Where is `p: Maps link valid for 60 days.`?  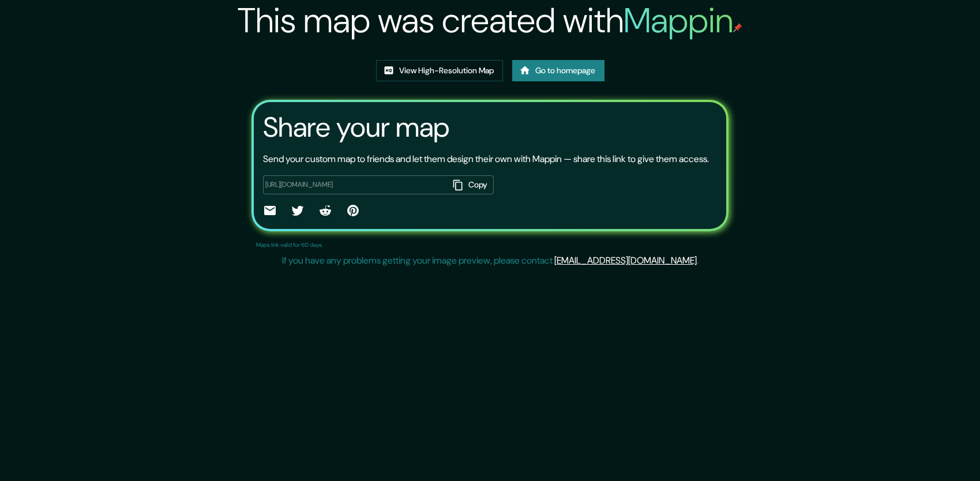 p: Maps link valid for 60 days. is located at coordinates (290, 244).